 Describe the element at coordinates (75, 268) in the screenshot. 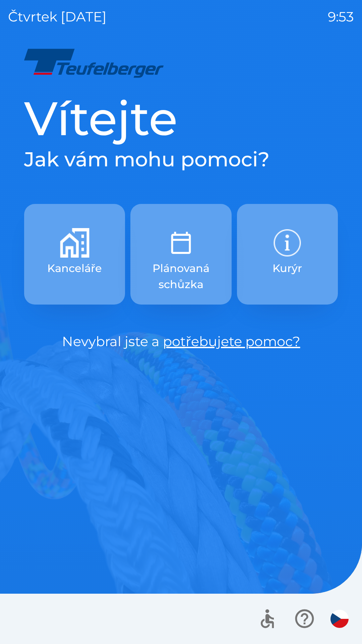

I see `p: Kanceláře` at that location.